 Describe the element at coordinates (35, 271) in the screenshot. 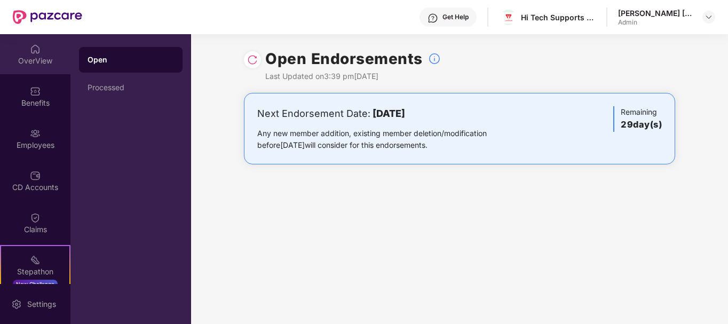

I see `div: Stepathon` at that location.